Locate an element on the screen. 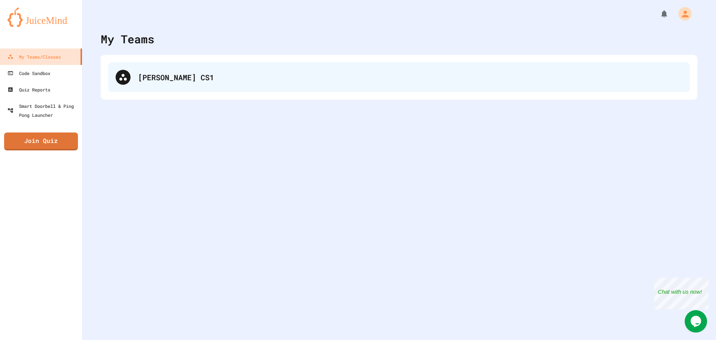 Image resolution: width=716 pixels, height=340 pixels. p: Chat with us now! is located at coordinates (26, 14).